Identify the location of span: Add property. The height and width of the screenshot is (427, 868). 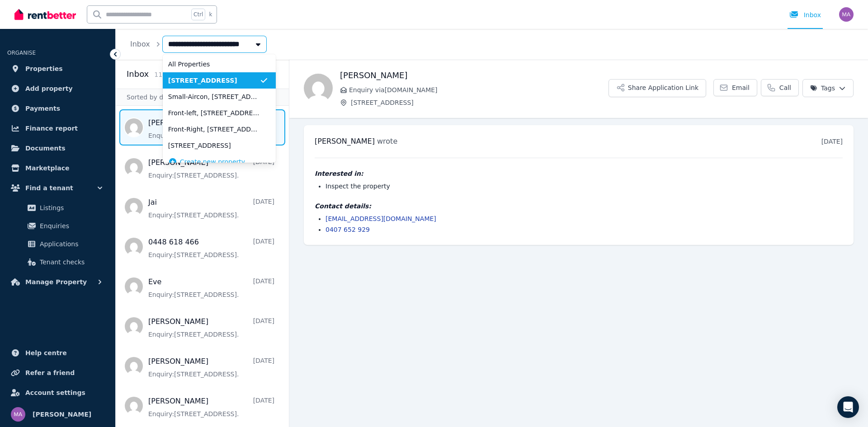
(48, 89).